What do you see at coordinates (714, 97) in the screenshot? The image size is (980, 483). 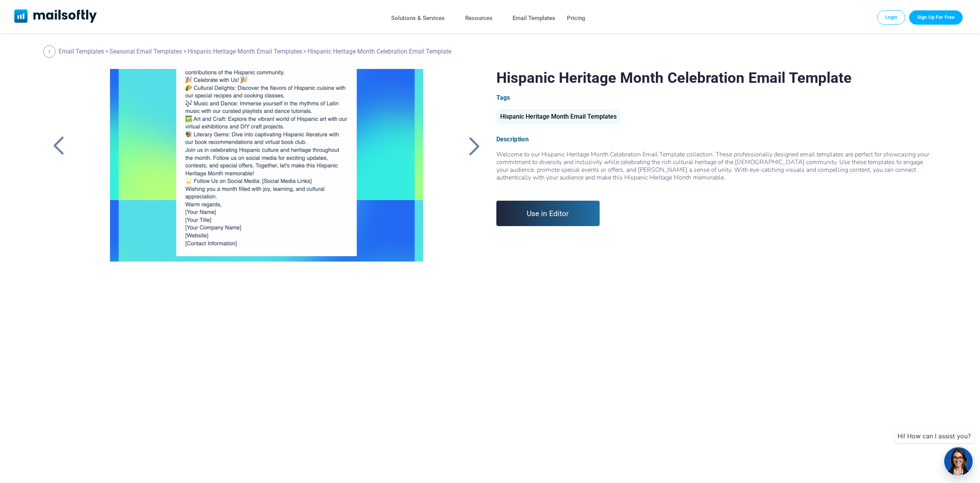 I see `div: Tags` at bounding box center [714, 97].